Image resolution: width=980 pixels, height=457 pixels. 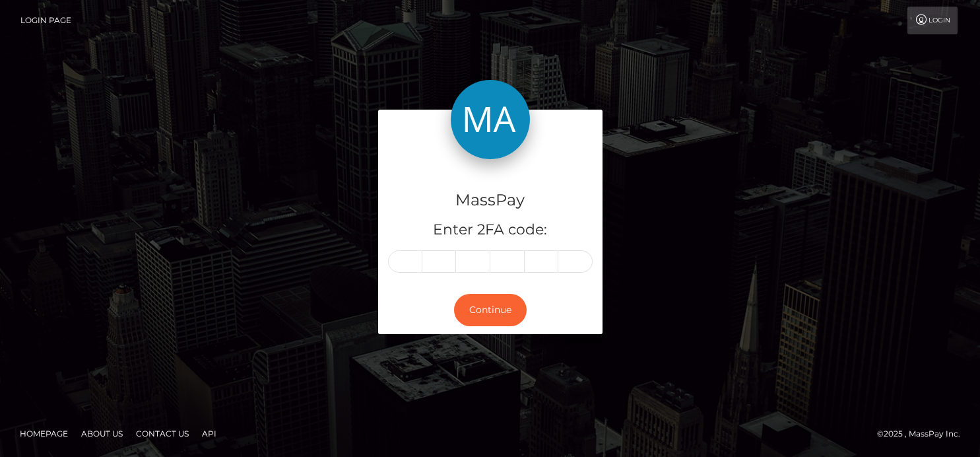 I want to click on a: Login, so click(x=933, y=21).